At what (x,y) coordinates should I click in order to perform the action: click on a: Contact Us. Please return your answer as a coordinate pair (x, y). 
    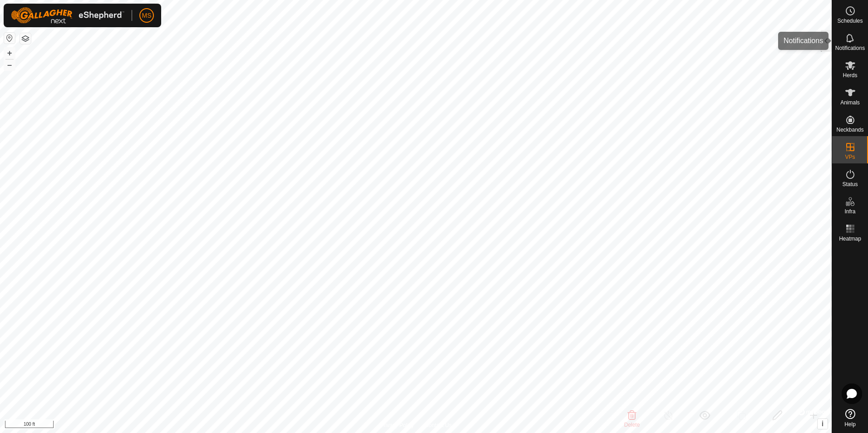
    Looking at the image, I should click on (438, 425).